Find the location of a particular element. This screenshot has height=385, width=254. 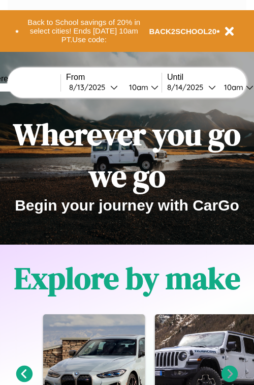

button: 10am is located at coordinates (141, 87).